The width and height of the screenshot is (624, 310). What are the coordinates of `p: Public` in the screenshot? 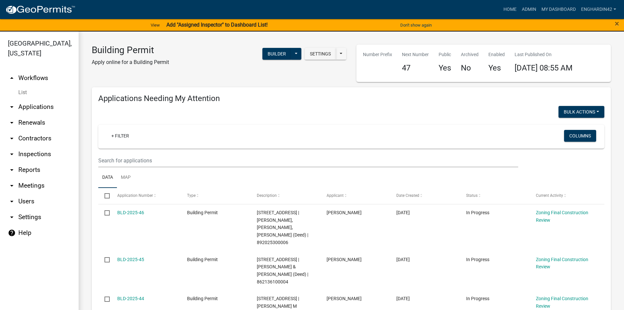 It's located at (445, 54).